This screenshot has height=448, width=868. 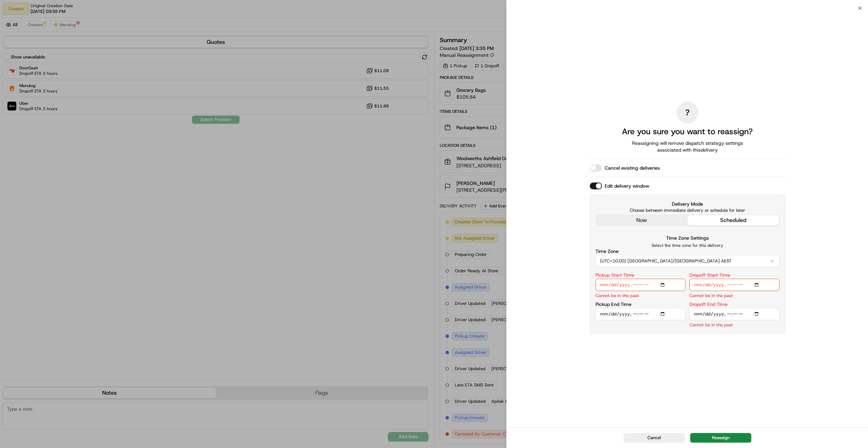 I want to click on button: Cancel, so click(x=654, y=437).